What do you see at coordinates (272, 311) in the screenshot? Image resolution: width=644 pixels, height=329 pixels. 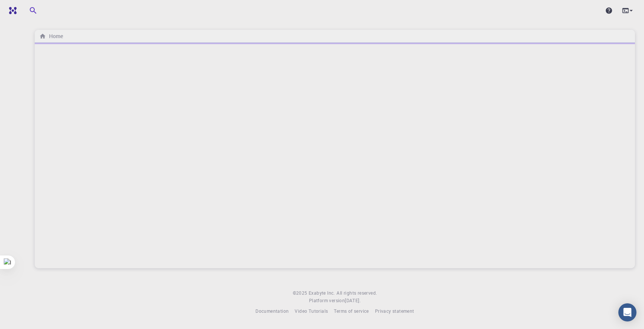 I see `span: Documentation` at bounding box center [272, 311].